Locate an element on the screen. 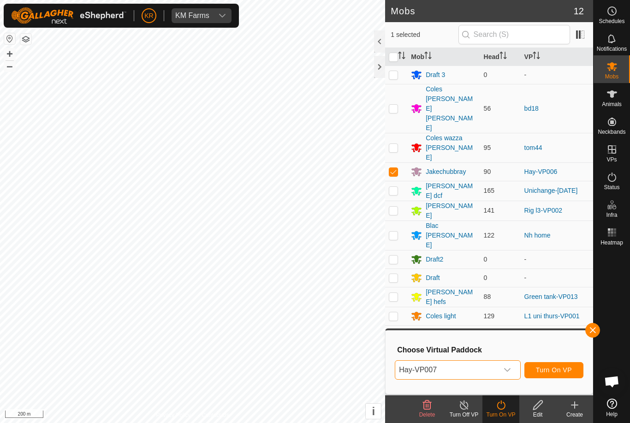 The height and width of the screenshot is (423, 630). img: Gallagher Logo is located at coordinates (69, 16).